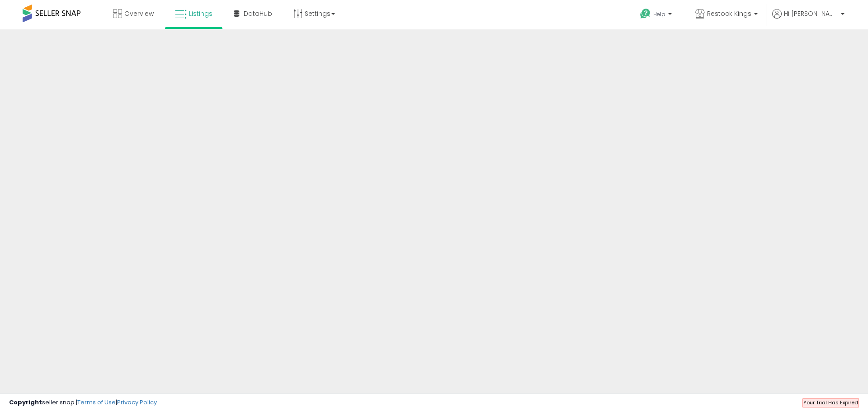  Describe the element at coordinates (830, 402) in the screenshot. I see `span: Your Trial Has Expired` at that location.